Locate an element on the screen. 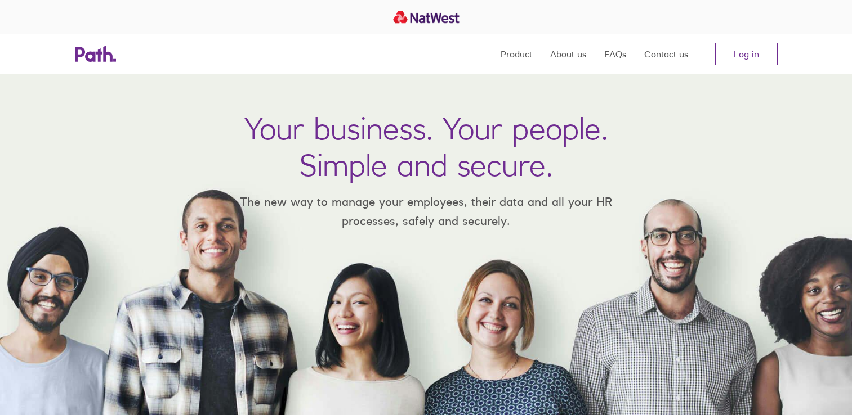 The width and height of the screenshot is (852, 415). a: Contact us is located at coordinates (666, 54).